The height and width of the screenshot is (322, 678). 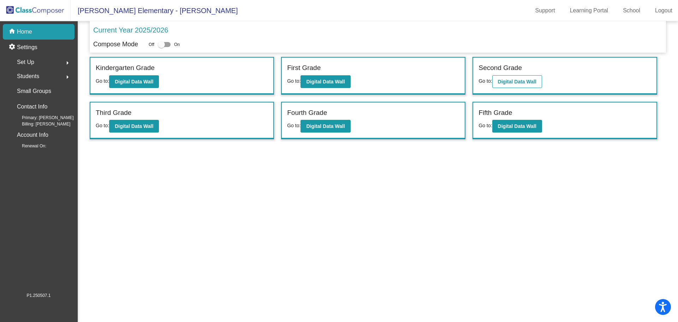 I want to click on mat-icon: home, so click(x=13, y=32).